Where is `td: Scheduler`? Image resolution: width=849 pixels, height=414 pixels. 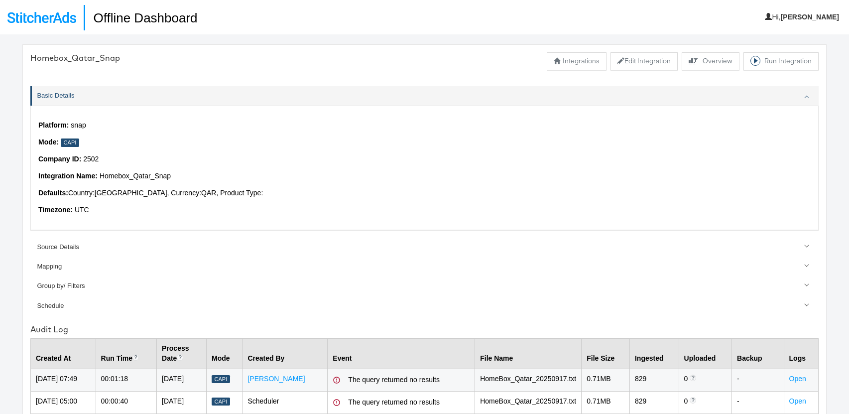 td: Scheduler is located at coordinates (285, 402).